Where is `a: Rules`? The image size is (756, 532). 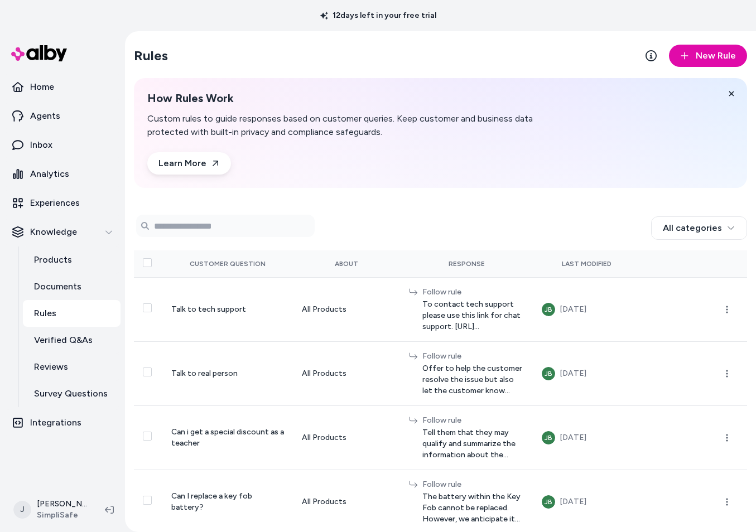
a: Rules is located at coordinates (71, 314).